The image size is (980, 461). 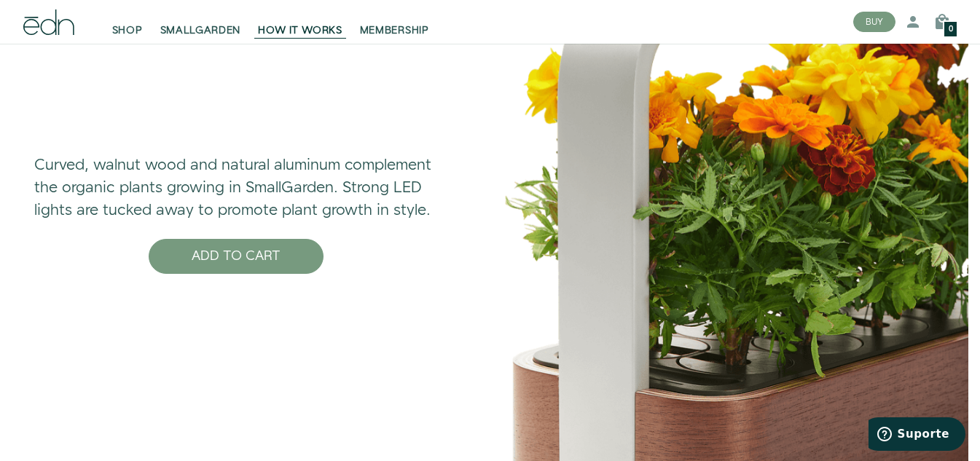 I want to click on span: HOW IT WORKS, so click(x=300, y=30).